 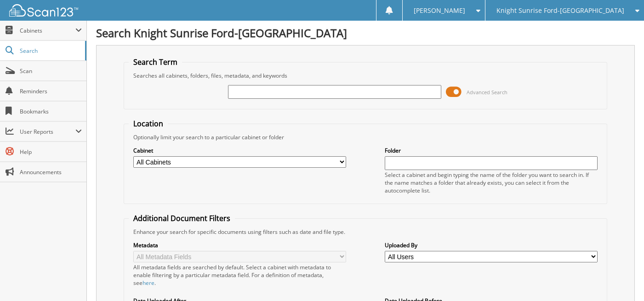 What do you see at coordinates (240, 245) in the screenshot?
I see `label: Metadata` at bounding box center [240, 245].